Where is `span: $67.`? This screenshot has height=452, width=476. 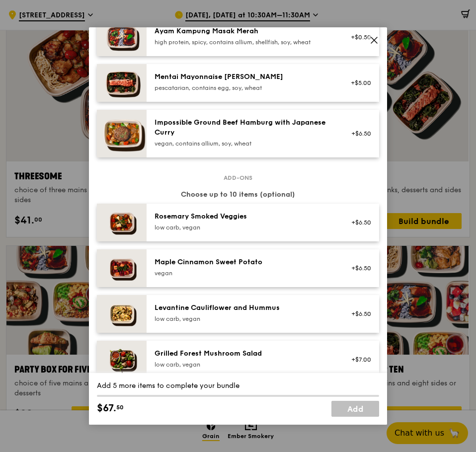
span: $67. is located at coordinates (106, 409).